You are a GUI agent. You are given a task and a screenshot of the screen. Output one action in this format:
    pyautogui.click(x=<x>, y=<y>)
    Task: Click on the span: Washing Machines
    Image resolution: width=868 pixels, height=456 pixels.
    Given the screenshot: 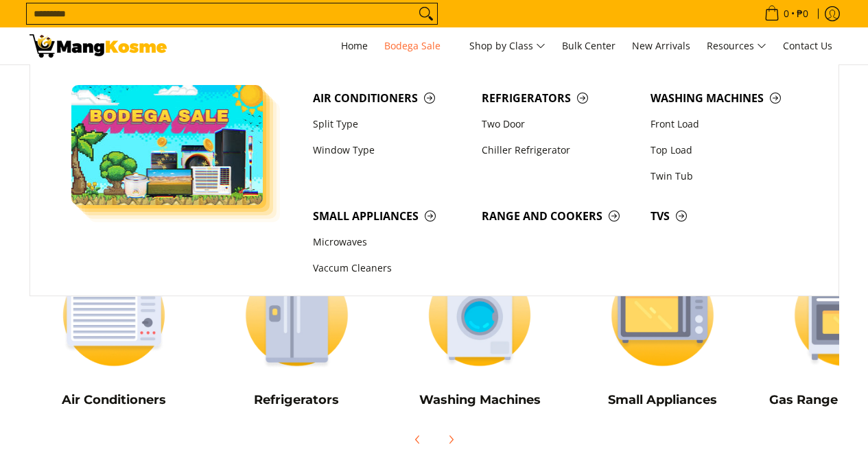 What is the action you would take?
    pyautogui.click(x=728, y=98)
    